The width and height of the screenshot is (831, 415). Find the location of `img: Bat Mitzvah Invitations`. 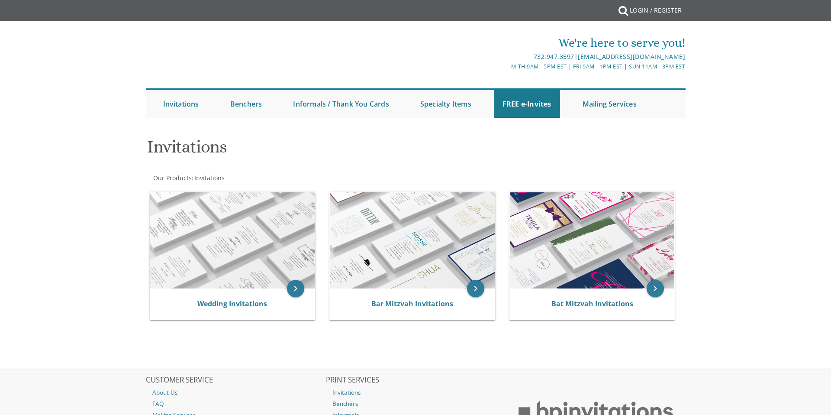

img: Bat Mitzvah Invitations is located at coordinates (592, 240).